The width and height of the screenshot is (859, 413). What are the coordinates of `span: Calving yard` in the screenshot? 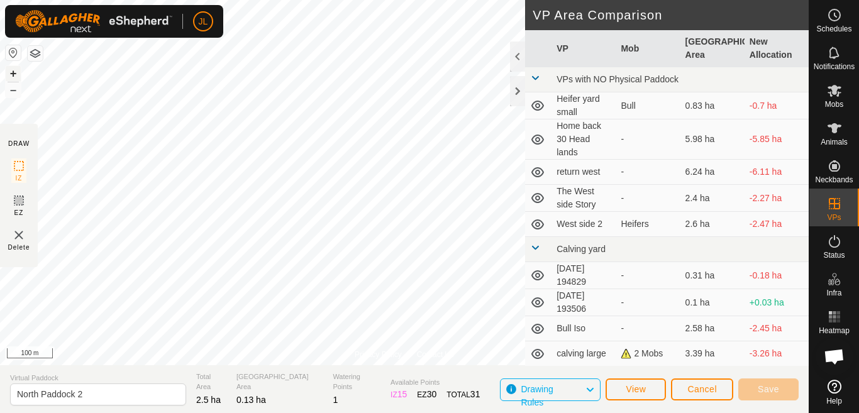 It's located at (581, 249).